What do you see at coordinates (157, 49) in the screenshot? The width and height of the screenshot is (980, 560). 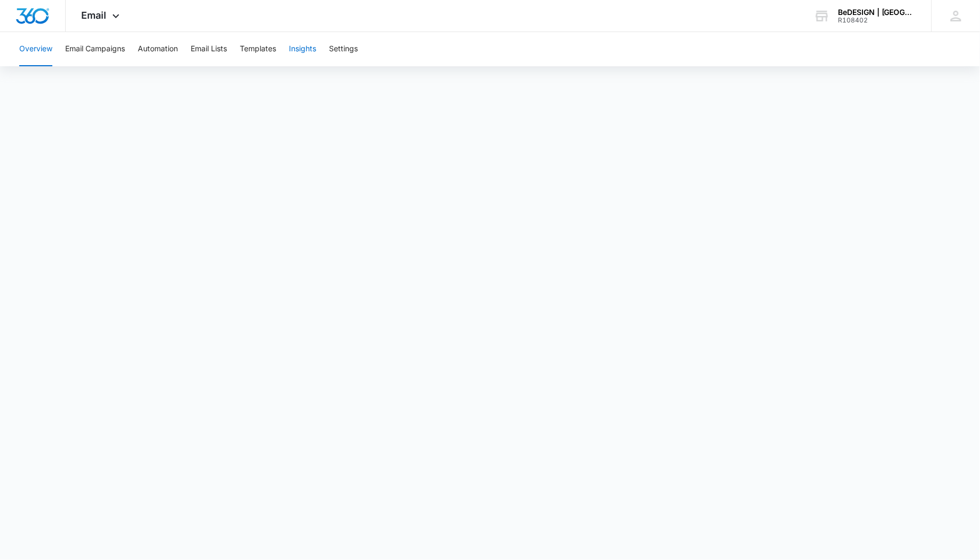 I see `button: Automation` at bounding box center [157, 49].